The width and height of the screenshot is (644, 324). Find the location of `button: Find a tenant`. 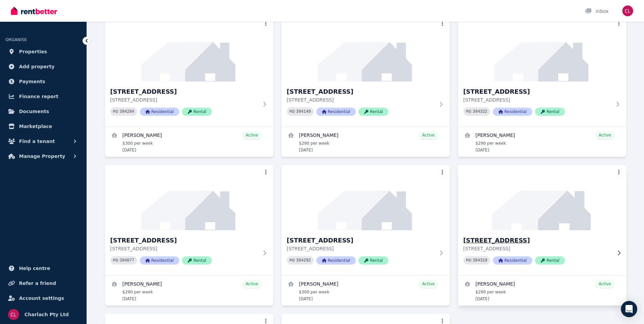

button: Find a tenant is located at coordinates (43, 141).